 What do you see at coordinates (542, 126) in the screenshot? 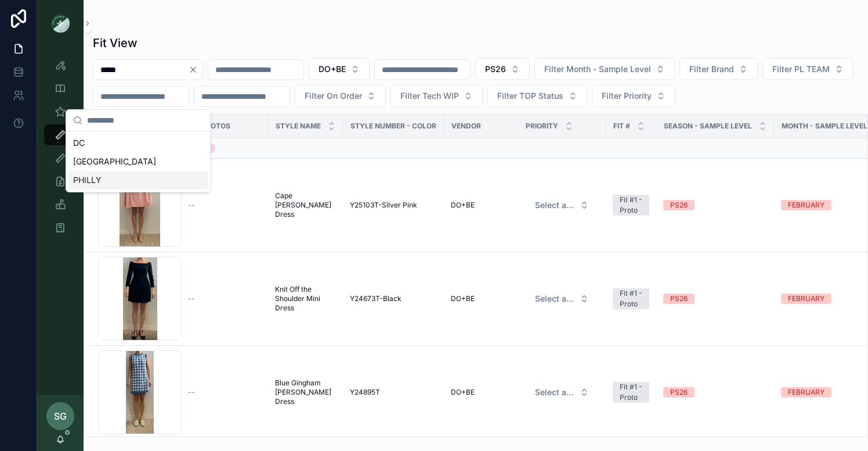
I see `span: PRIORITY` at bounding box center [542, 126].